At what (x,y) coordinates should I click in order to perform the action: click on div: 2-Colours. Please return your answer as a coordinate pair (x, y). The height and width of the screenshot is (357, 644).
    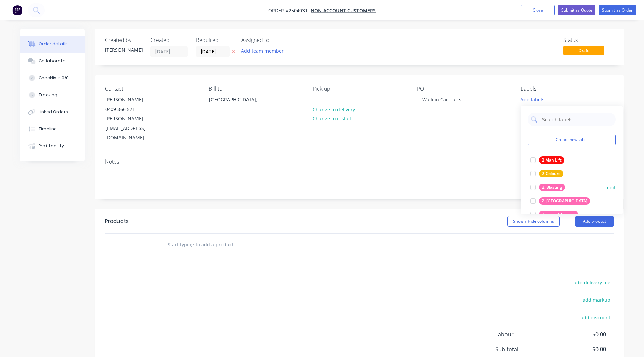
    Looking at the image, I should click on (551, 174).